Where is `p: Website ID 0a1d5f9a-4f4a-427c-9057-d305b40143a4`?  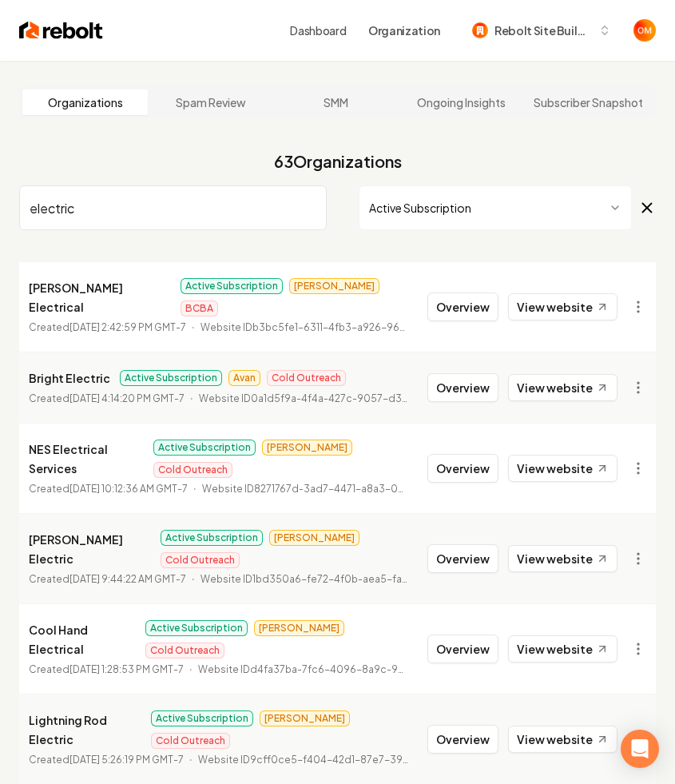
p: Website ID 0a1d5f9a-4f4a-427c-9057-d305b40143a4 is located at coordinates (304, 398).